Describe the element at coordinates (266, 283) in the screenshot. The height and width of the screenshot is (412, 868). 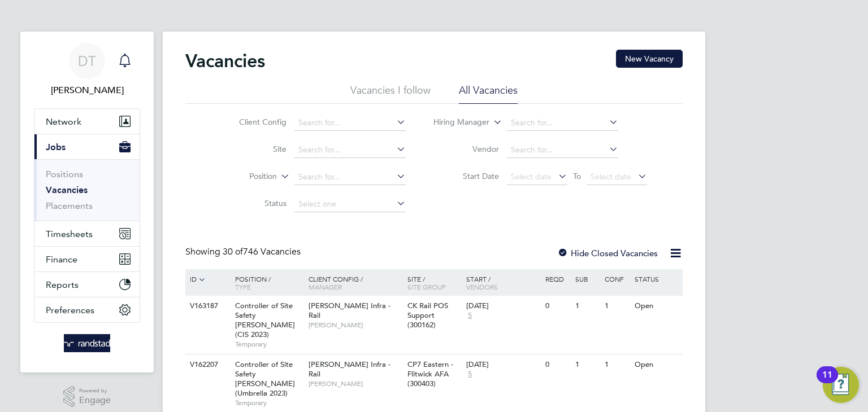
I see `div: Position /` at that location.